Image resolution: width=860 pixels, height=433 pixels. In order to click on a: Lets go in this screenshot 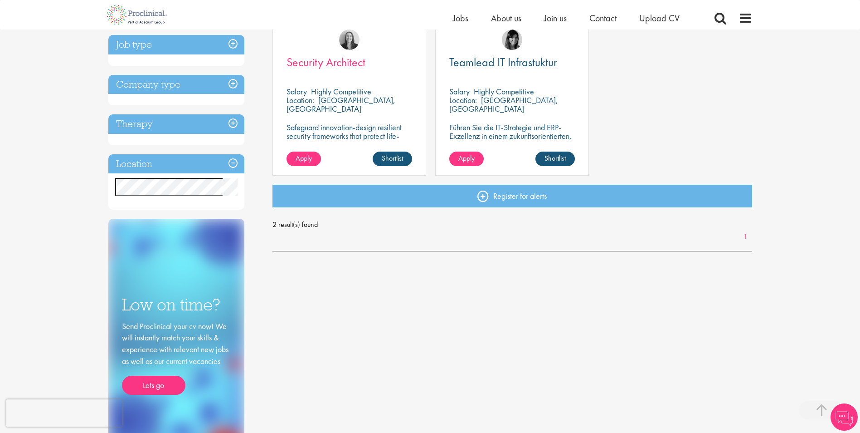, I will do `click(154, 385)`.